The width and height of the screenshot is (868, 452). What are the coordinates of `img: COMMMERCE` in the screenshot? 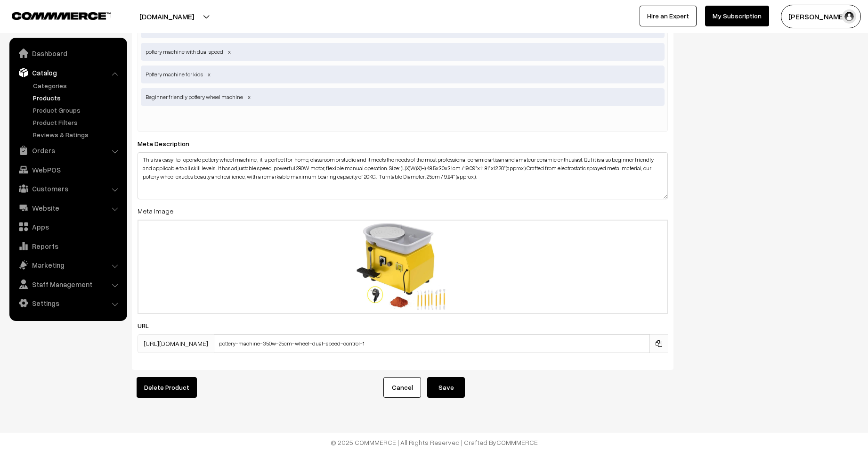 It's located at (62, 15).